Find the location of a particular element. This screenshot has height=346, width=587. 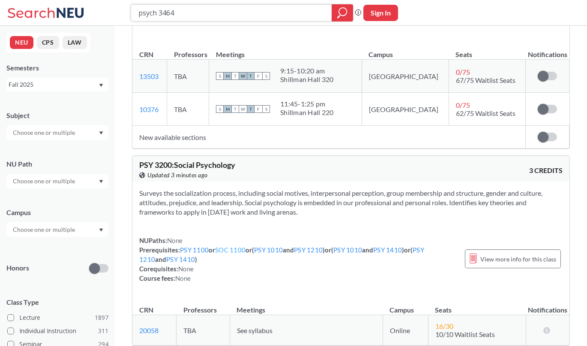

a: 20058 is located at coordinates (149, 330).